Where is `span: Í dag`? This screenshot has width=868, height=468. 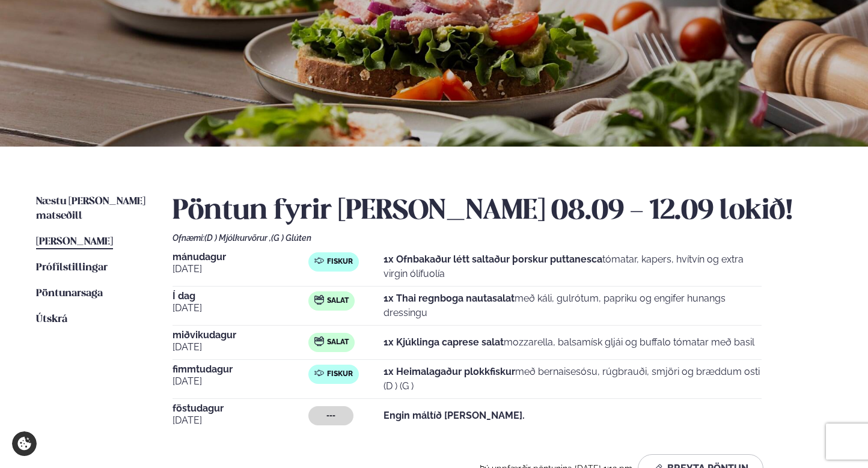 span: Í dag is located at coordinates (241, 296).